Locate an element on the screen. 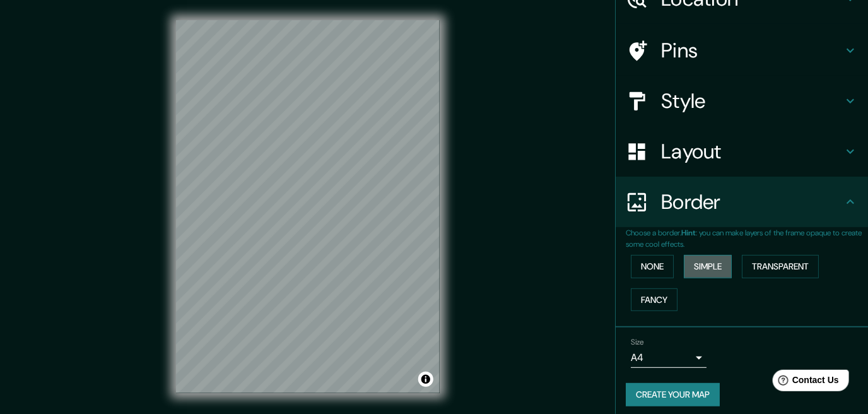  button: Simple is located at coordinates (707, 266).